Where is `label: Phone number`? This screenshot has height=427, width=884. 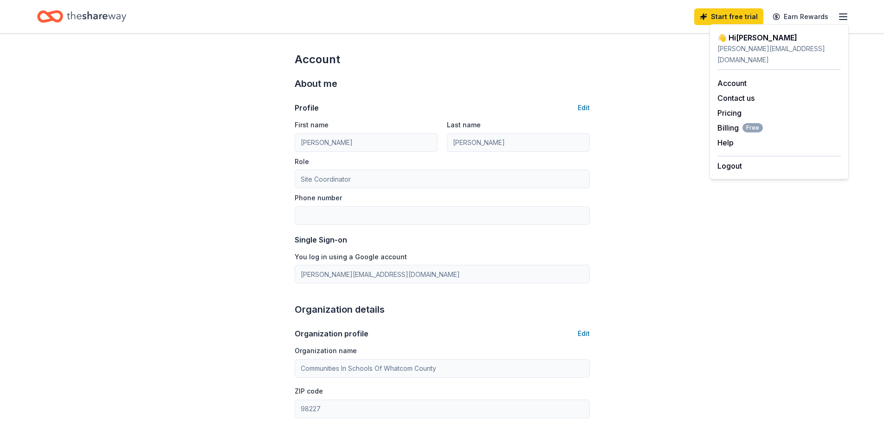
label: Phone number is located at coordinates (318, 198).